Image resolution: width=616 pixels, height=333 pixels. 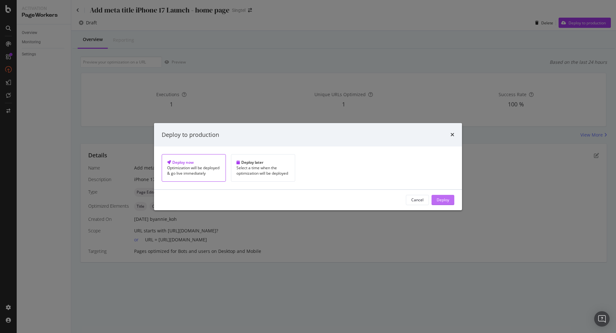 What do you see at coordinates (263, 171) in the screenshot?
I see `div: Select a time when the optimization will be deployed` at bounding box center [263, 171].